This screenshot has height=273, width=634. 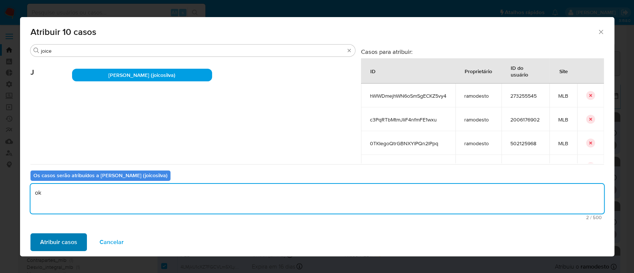 I want to click on h3: Casos para atribuir:, so click(x=483, y=52).